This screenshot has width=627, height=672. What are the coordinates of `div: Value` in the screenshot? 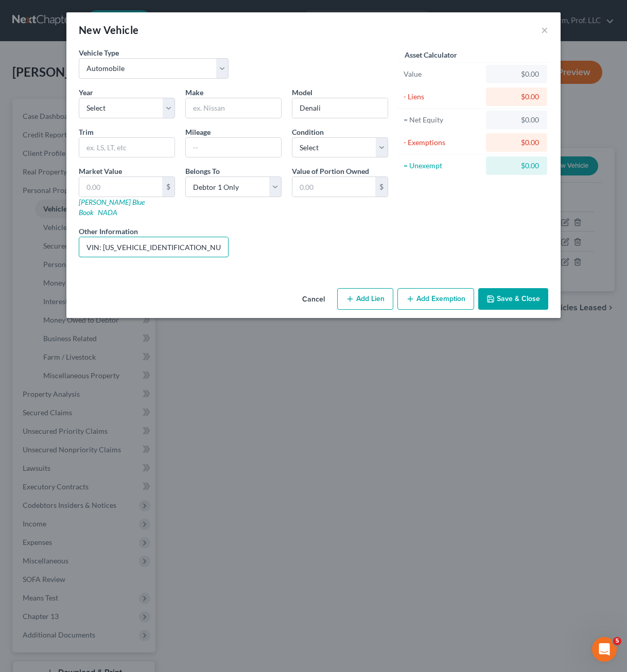 It's located at (442, 74).